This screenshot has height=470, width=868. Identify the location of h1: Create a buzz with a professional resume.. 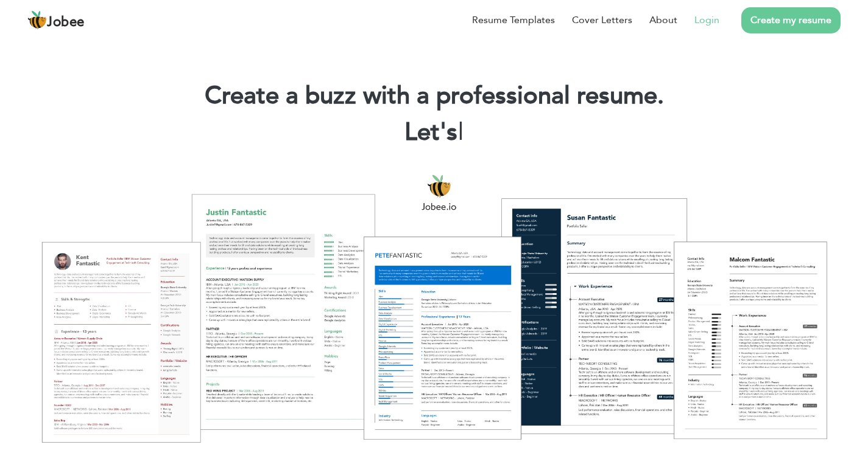
(434, 96).